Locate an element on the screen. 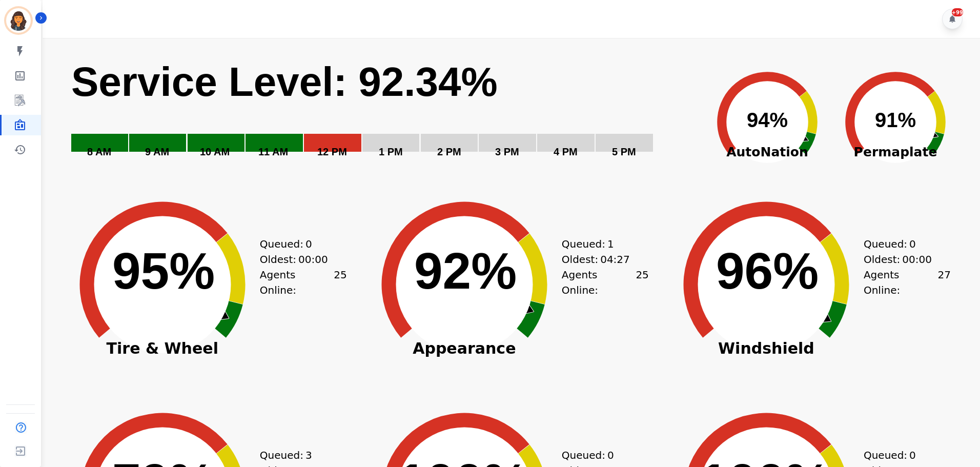  span: 27 is located at coordinates (944, 283).